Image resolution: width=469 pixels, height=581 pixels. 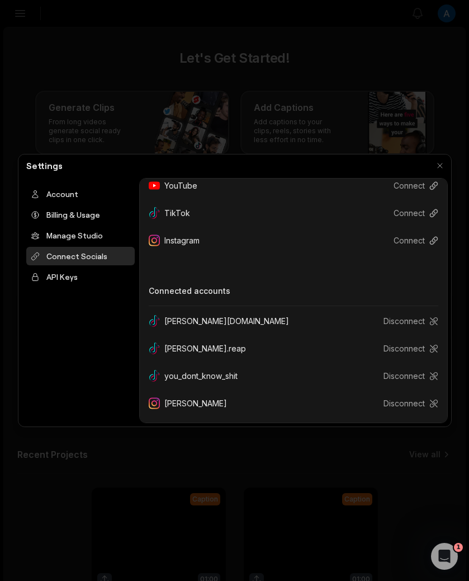 What do you see at coordinates (81, 194) in the screenshot?
I see `div: Account` at bounding box center [81, 194].